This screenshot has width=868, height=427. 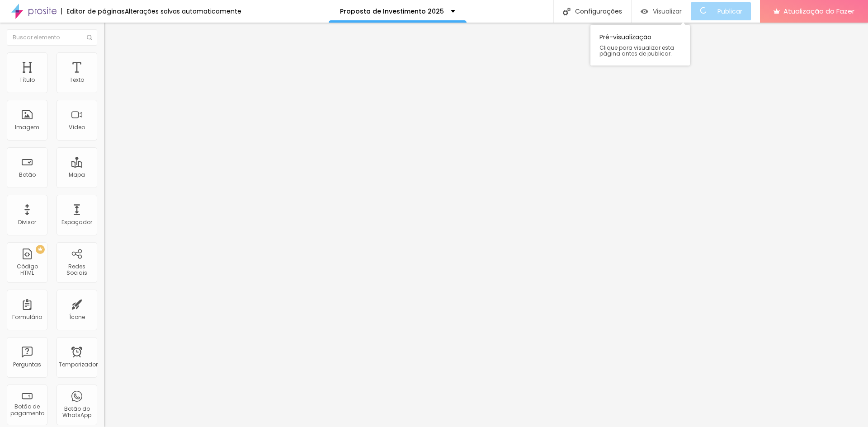 I want to click on font: Vídeo, so click(x=77, y=127).